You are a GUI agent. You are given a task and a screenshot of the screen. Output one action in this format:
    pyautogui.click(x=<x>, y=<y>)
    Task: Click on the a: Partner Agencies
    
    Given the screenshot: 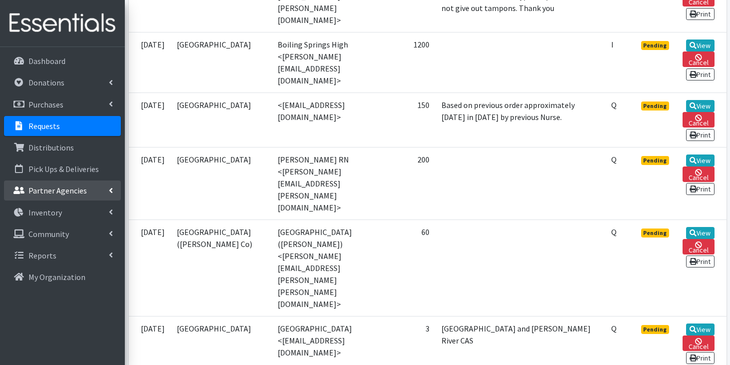 What is the action you would take?
    pyautogui.click(x=62, y=190)
    